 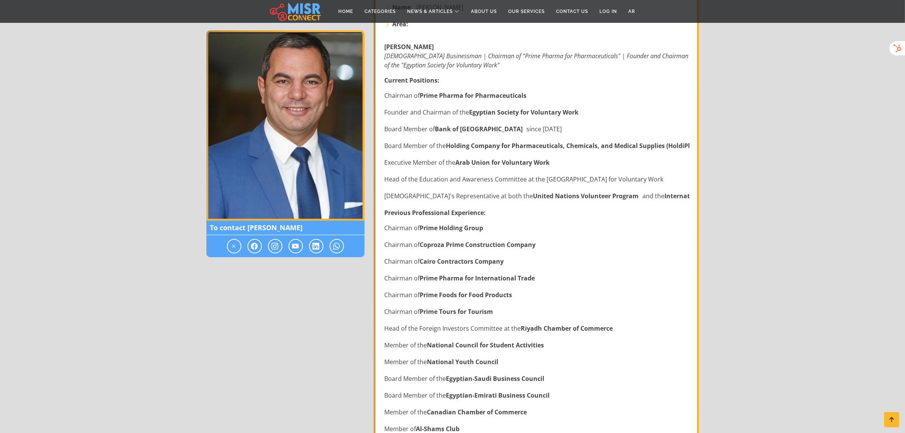 What do you see at coordinates (430, 11) in the screenshot?
I see `span: News & Articles` at bounding box center [430, 11].